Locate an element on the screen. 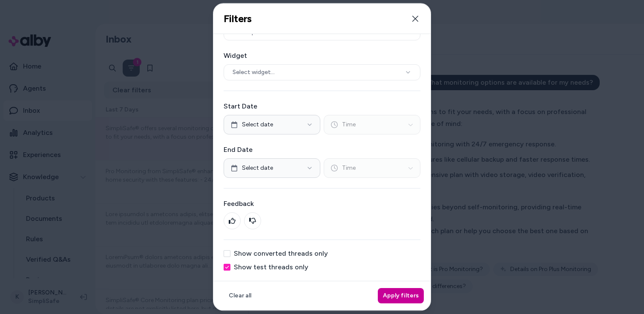  label: Show converted threads only is located at coordinates (280, 254).